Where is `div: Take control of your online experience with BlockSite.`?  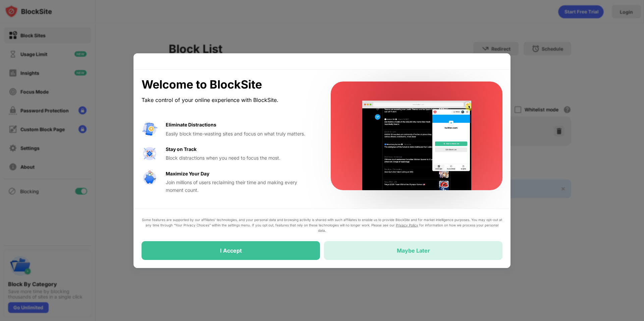 div: Take control of your online experience with BlockSite. is located at coordinates (228, 100).